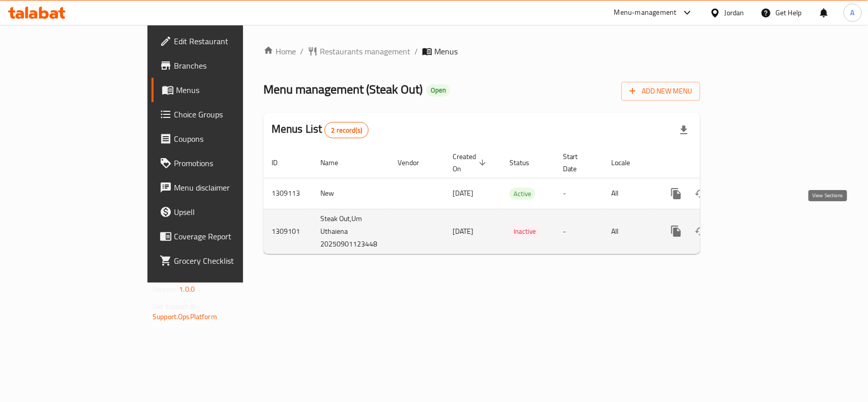 The width and height of the screenshot is (868, 402). Describe the element at coordinates (684, 130) in the screenshot. I see `div: Export file` at that location.